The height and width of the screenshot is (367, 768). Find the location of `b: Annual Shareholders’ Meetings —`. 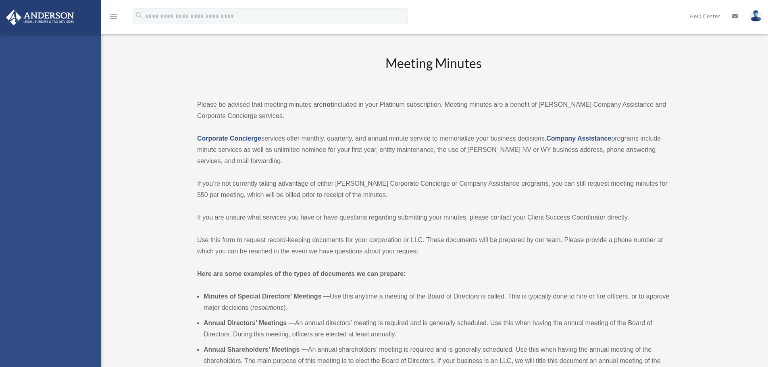

b: Annual Shareholders’ Meetings — is located at coordinates (256, 350).